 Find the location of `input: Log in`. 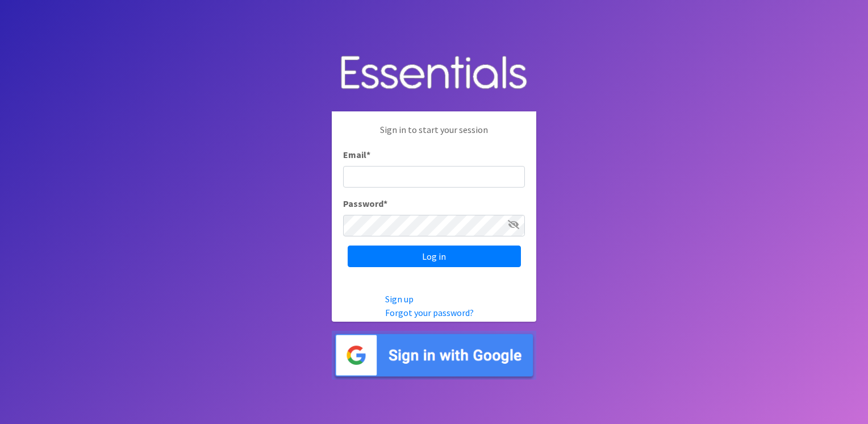

input: Log in is located at coordinates (434, 256).